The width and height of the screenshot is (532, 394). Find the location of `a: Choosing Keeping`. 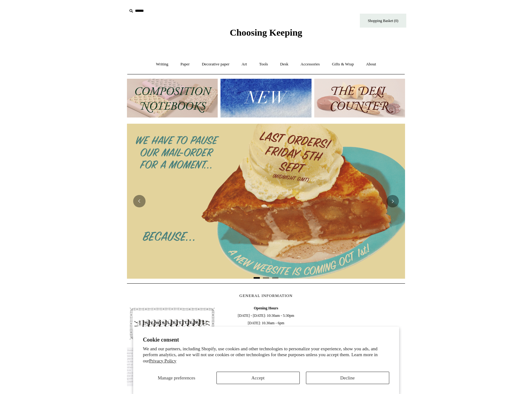

a: Choosing Keeping is located at coordinates (266, 35).